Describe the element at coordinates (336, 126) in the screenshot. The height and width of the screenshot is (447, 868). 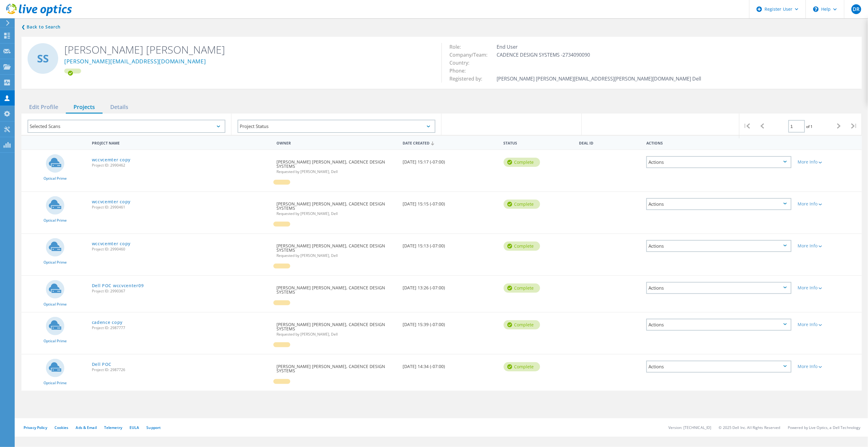
I see `div: Project Status` at that location.